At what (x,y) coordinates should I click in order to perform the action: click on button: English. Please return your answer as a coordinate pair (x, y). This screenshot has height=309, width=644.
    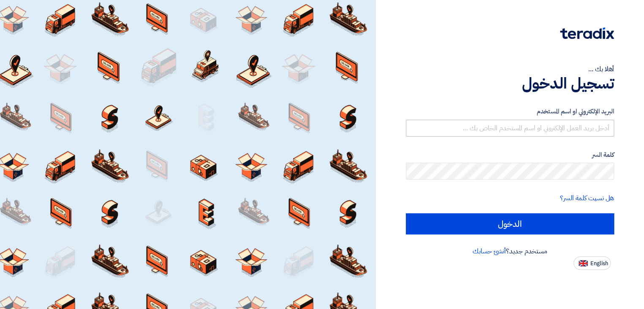
    Looking at the image, I should click on (592, 263).